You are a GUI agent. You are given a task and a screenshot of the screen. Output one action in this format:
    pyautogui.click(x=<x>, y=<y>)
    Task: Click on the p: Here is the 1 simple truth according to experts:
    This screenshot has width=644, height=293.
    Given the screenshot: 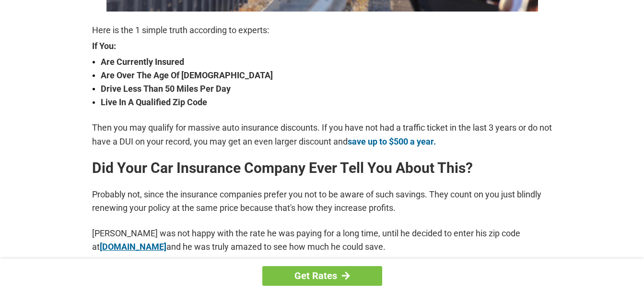 What is the action you would take?
    pyautogui.click(x=322, y=30)
    